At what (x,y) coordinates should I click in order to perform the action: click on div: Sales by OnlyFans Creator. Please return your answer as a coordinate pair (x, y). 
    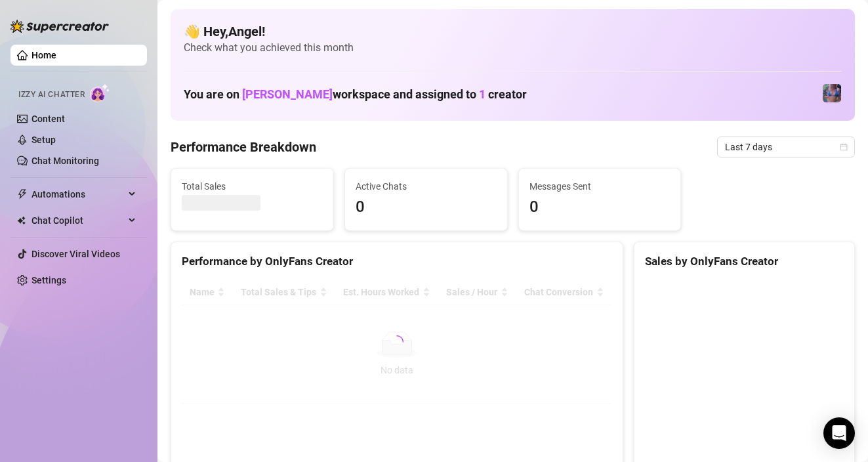
    Looking at the image, I should click on (743, 261).